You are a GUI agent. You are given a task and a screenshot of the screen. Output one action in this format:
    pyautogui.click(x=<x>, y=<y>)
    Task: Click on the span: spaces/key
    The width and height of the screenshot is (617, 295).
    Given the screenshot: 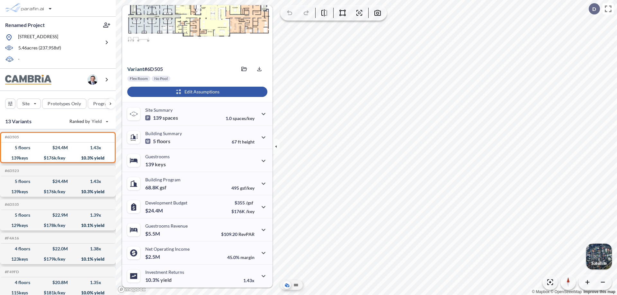 What is the action you would take?
    pyautogui.click(x=243, y=118)
    